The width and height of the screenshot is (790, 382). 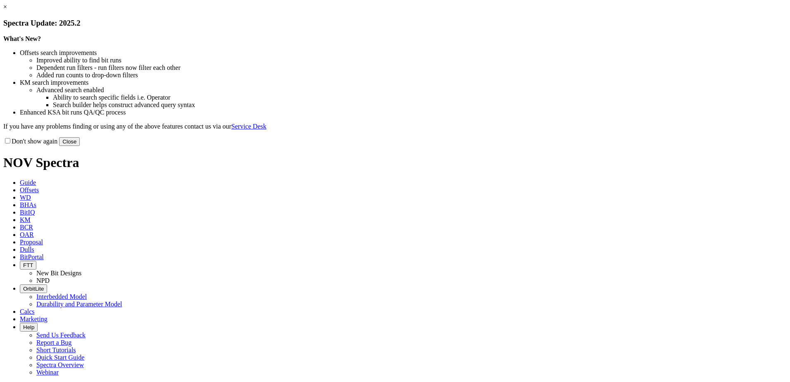 I want to click on li: Added run counts to drop-down filters, so click(x=411, y=75).